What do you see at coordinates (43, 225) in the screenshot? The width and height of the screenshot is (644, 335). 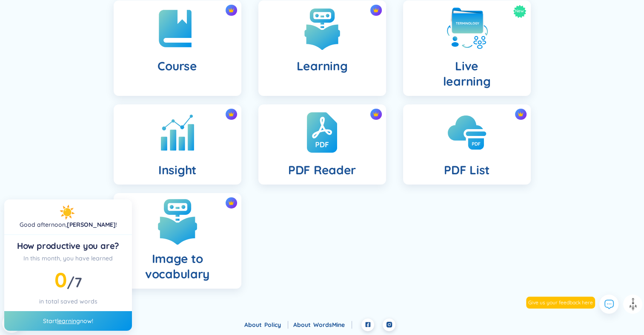 I see `span: Good afternoon ,` at bounding box center [43, 225].